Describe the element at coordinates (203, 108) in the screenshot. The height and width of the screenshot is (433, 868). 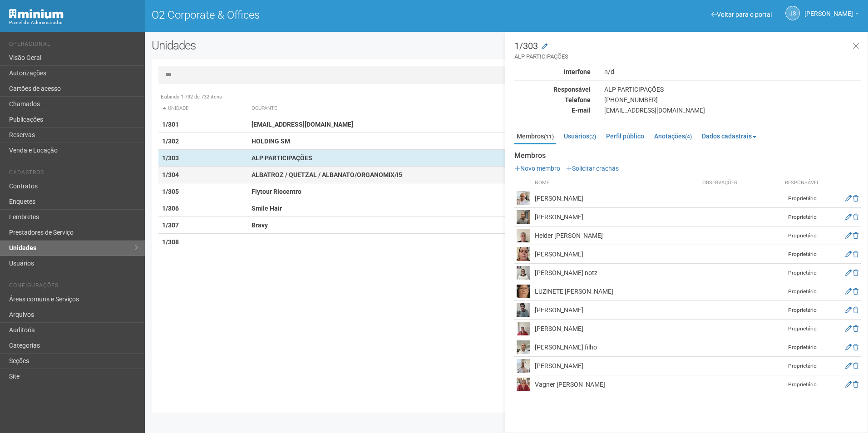
I see `th: Unidade: activate to sort column descending` at that location.